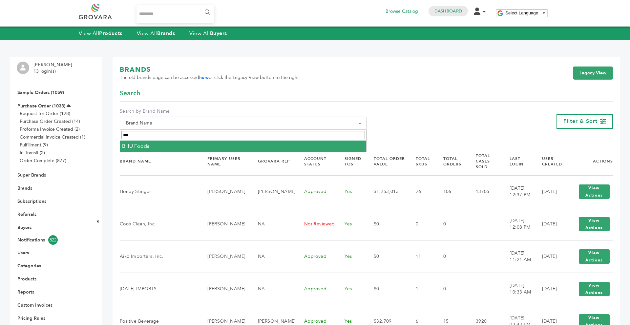 The image size is (630, 325). What do you see at coordinates (316, 224) in the screenshot?
I see `td: Not Reviewed` at bounding box center [316, 224].